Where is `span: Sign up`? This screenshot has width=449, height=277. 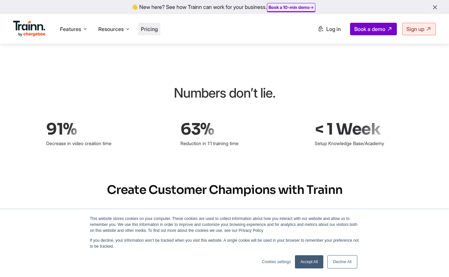
span: Sign up is located at coordinates (415, 29).